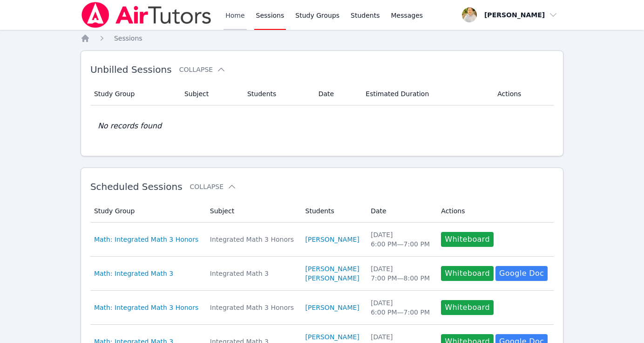 This screenshot has height=343, width=644. What do you see at coordinates (134, 274) in the screenshot?
I see `span: Math: Integrated Math 3` at bounding box center [134, 274].